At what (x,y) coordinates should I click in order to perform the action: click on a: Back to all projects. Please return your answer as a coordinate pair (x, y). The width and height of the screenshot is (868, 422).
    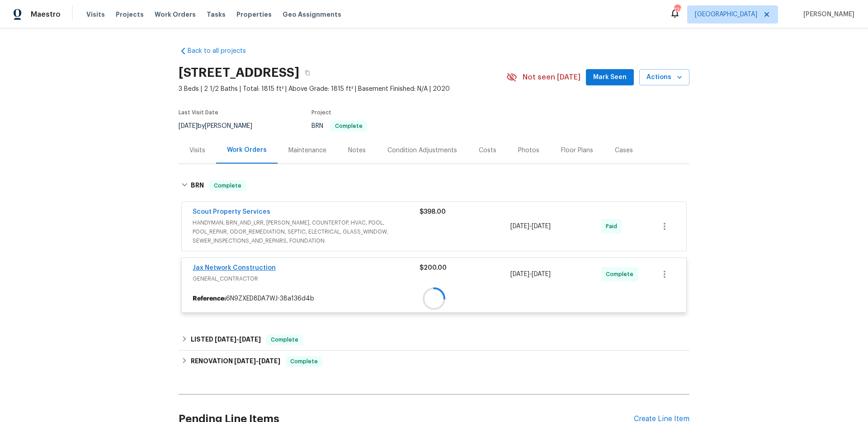
    Looking at the image, I should click on (222, 51).